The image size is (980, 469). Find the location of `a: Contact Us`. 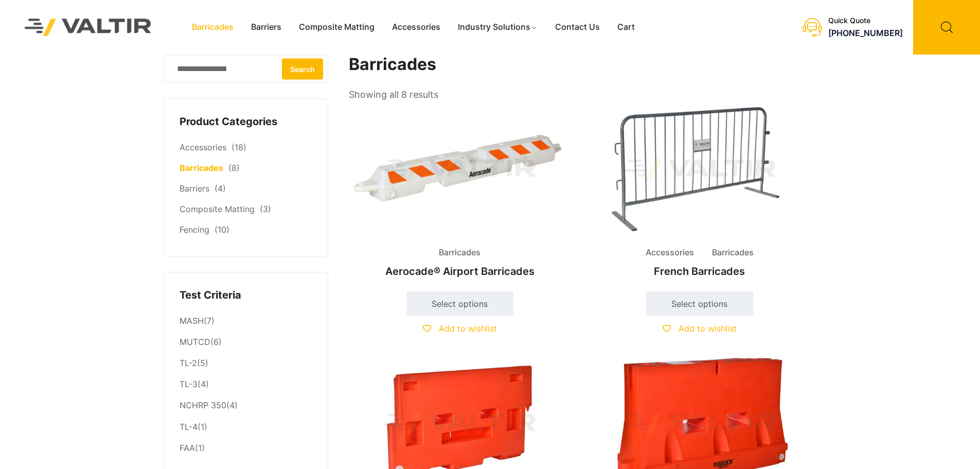

a: Contact Us is located at coordinates (577, 27).